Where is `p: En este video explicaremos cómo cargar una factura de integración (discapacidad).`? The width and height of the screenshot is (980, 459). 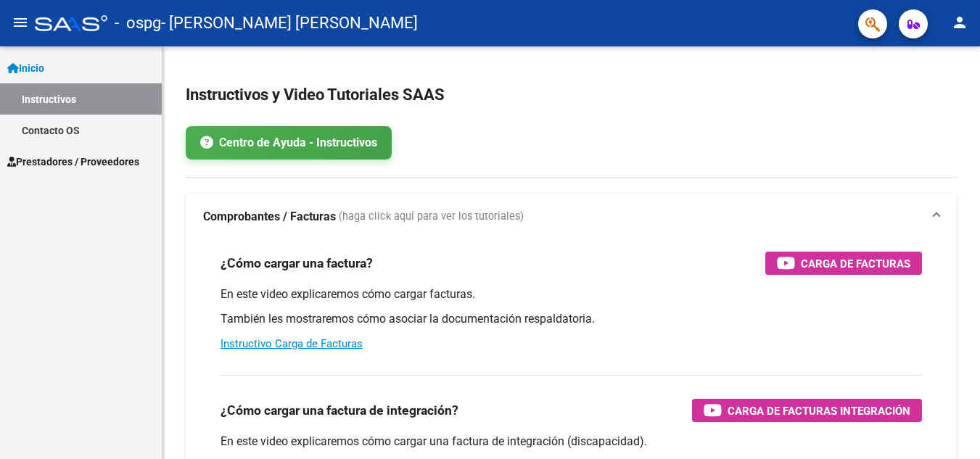 p: En este video explicaremos cómo cargar una factura de integración (discapacidad). is located at coordinates (570, 441).